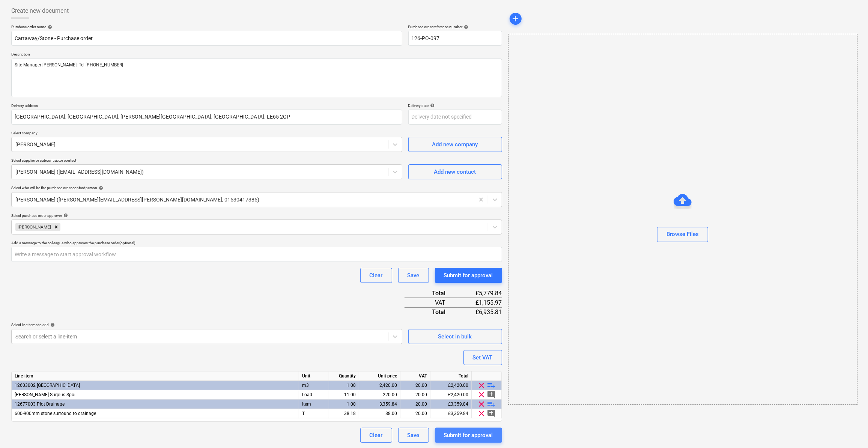  I want to click on div: Select purchase order approver, so click(257, 216).